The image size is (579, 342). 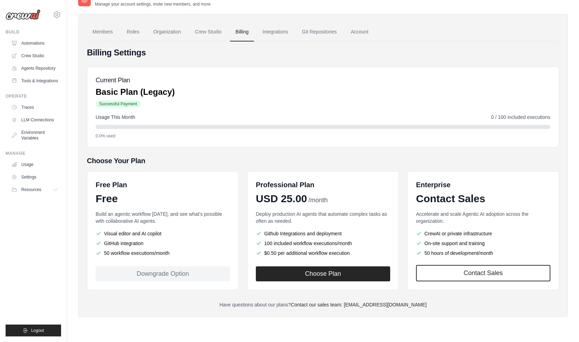 What do you see at coordinates (35, 120) in the screenshot?
I see `a: LLM Connections` at bounding box center [35, 120].